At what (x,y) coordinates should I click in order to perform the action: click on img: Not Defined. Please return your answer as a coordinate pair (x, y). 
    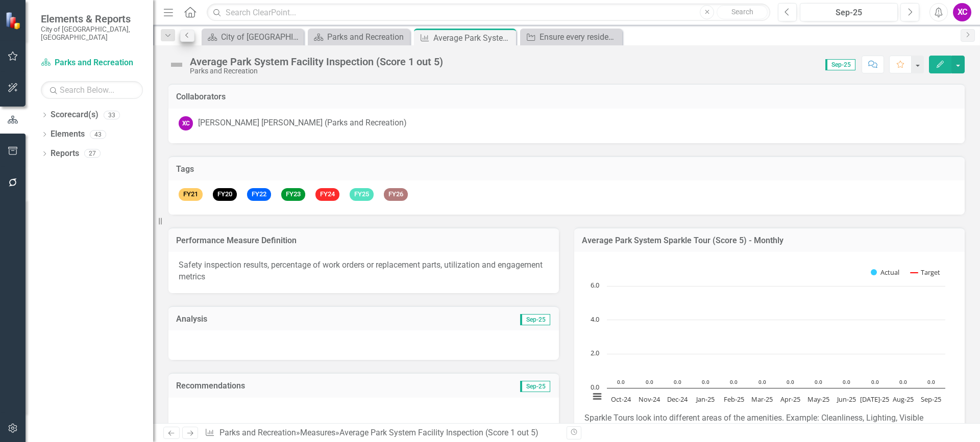
    Looking at the image, I should click on (177, 65).